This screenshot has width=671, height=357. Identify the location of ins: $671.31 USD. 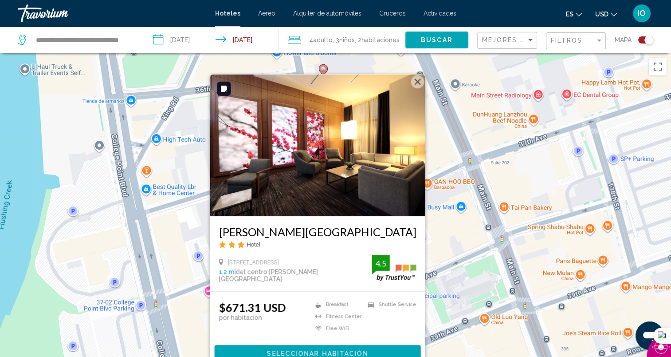
(252, 307).